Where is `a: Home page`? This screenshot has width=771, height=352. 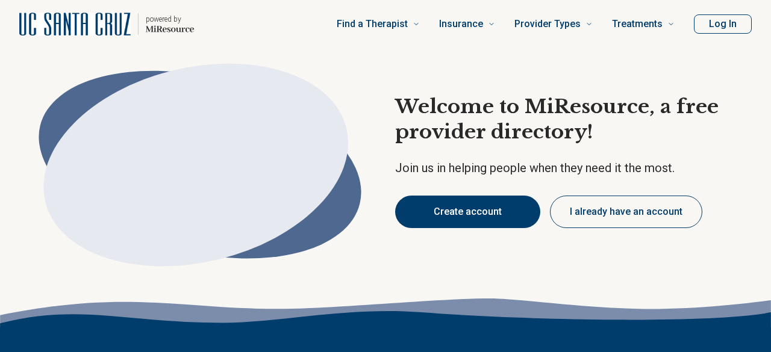
a: Home page is located at coordinates (107, 24).